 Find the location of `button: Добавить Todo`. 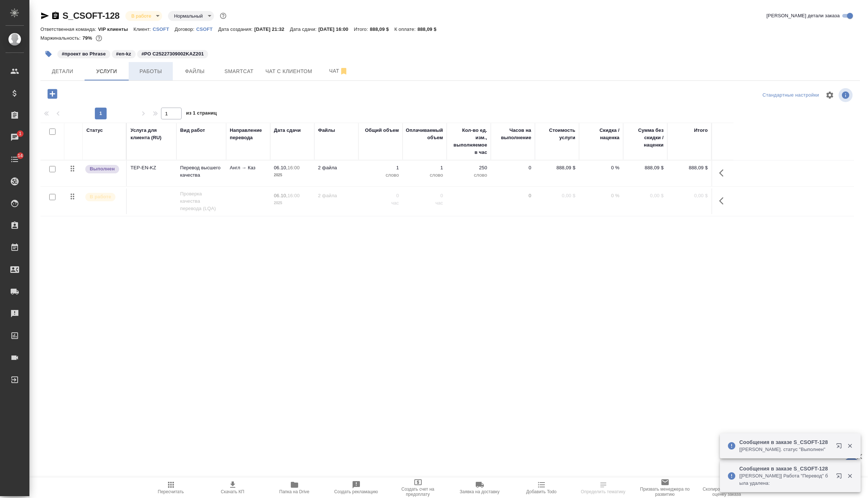

button: Добавить Todo is located at coordinates (541, 487).